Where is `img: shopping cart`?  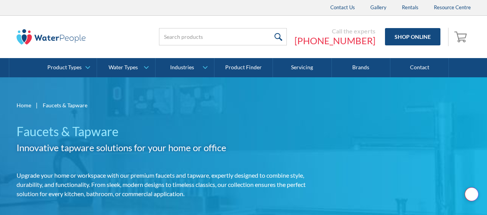
img: shopping cart is located at coordinates (461, 37).